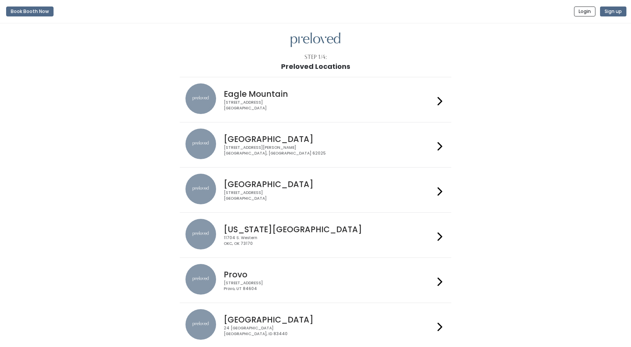 The width and height of the screenshot is (631, 347). Describe the element at coordinates (329, 240) in the screenshot. I see `div: 11704 S. Western OKC, OK 73170` at that location.